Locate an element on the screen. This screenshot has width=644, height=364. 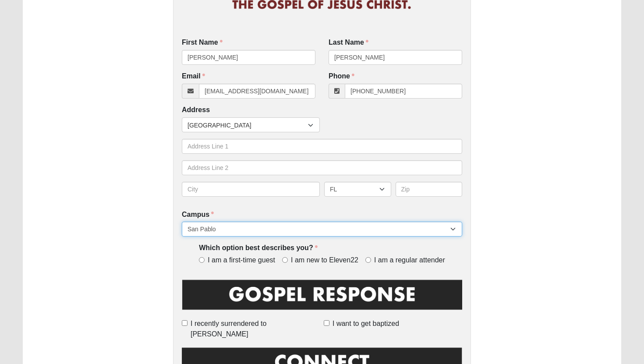
input: I am a regular attender is located at coordinates (368, 260).